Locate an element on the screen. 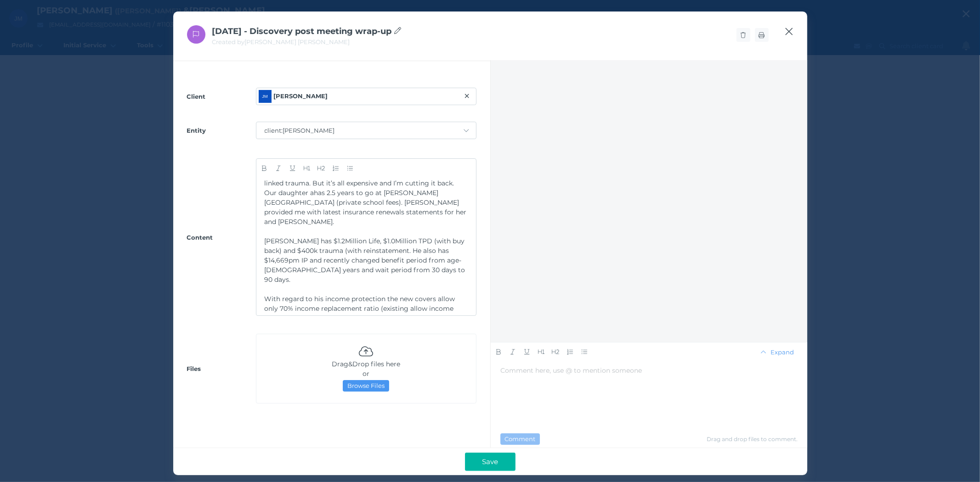  button: Close is located at coordinates (789, 31).